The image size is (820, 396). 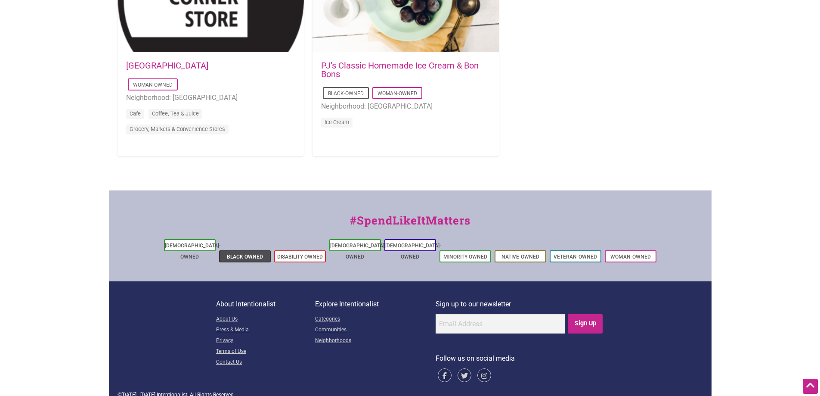 What do you see at coordinates (175, 113) in the screenshot?
I see `a: Coffee, Tea & Juice` at bounding box center [175, 113].